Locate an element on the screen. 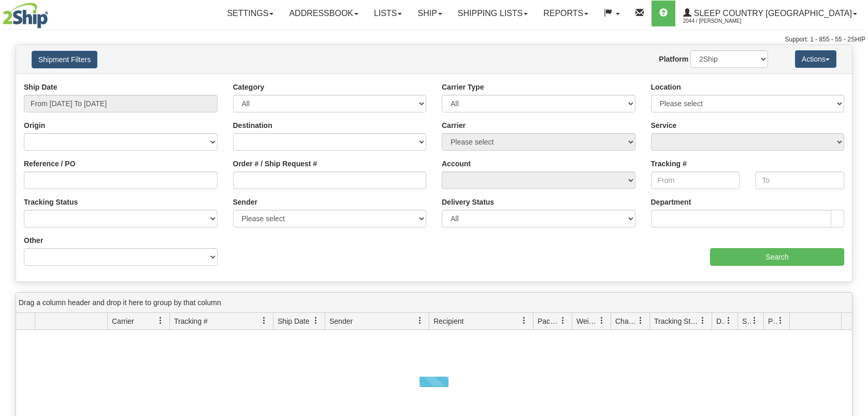  a: Tracking # filter column settings is located at coordinates (264, 321).